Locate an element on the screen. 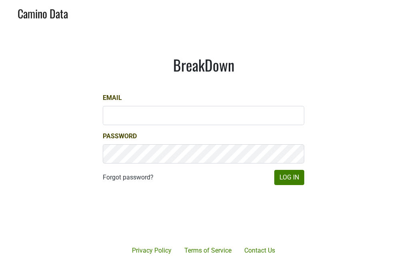  a: Terms of Service is located at coordinates (208, 250).